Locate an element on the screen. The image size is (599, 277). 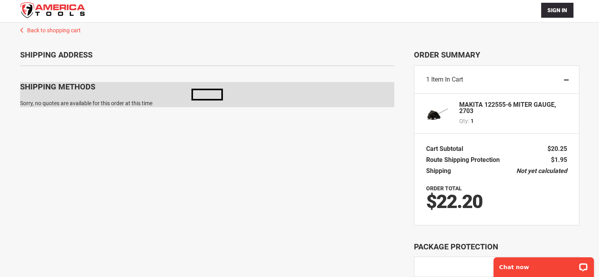
div: Package Protection is located at coordinates (496, 246).